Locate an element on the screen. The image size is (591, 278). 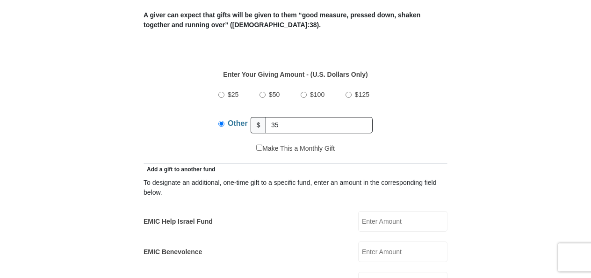
label: EMIC Benevolence is located at coordinates (172, 251).